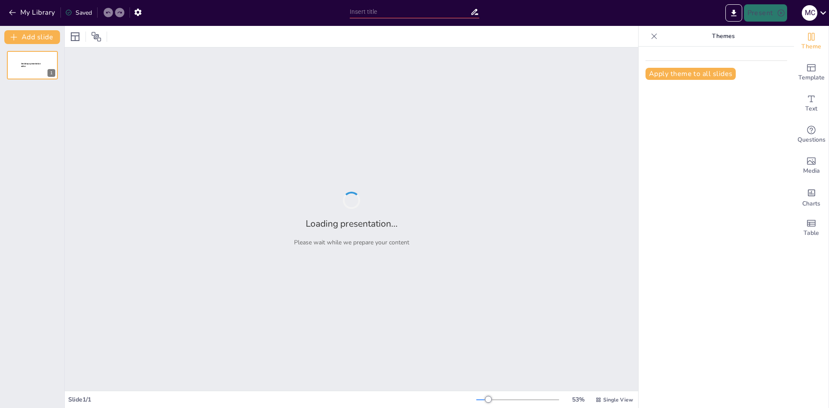 Image resolution: width=829 pixels, height=408 pixels. I want to click on div: Saved, so click(79, 13).